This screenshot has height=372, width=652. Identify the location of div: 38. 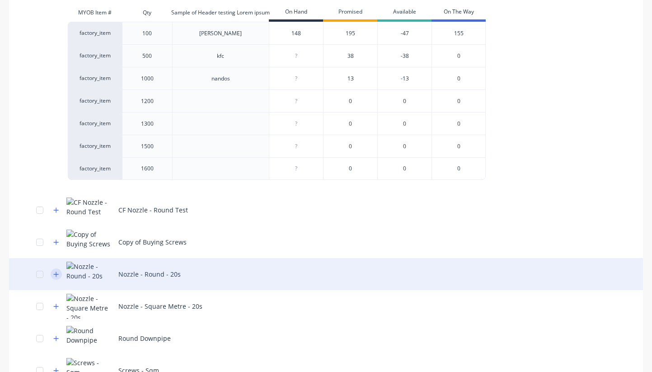
(350, 56).